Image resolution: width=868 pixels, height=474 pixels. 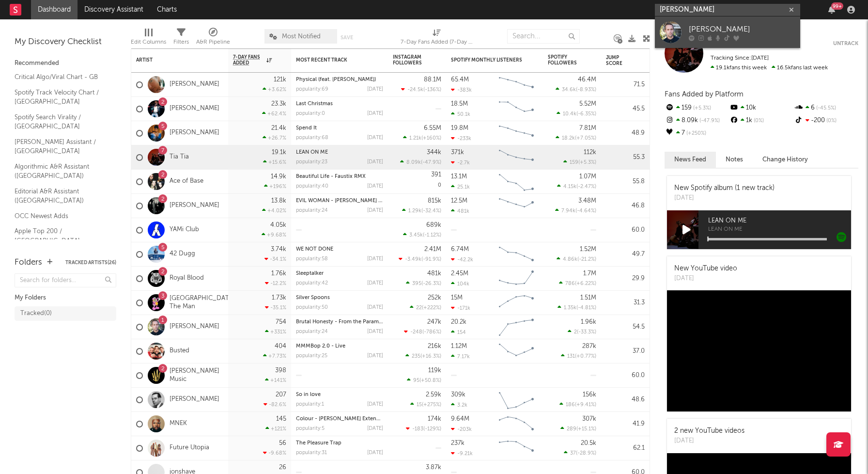 What do you see at coordinates (275, 162) in the screenshot?
I see `div: +15.6 %` at bounding box center [275, 162].